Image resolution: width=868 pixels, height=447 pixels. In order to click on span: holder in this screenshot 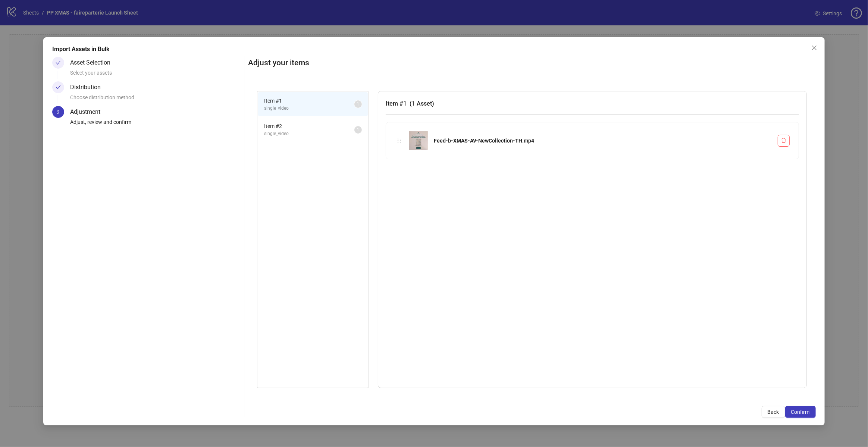, I will do `click(400, 141)`.